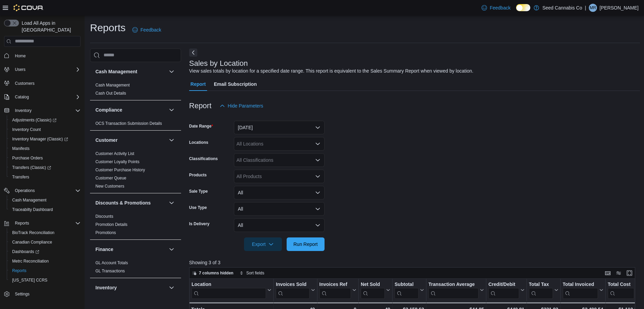 The height and width of the screenshot is (309, 644). I want to click on p: Seed Cannabis Co, so click(563, 8).